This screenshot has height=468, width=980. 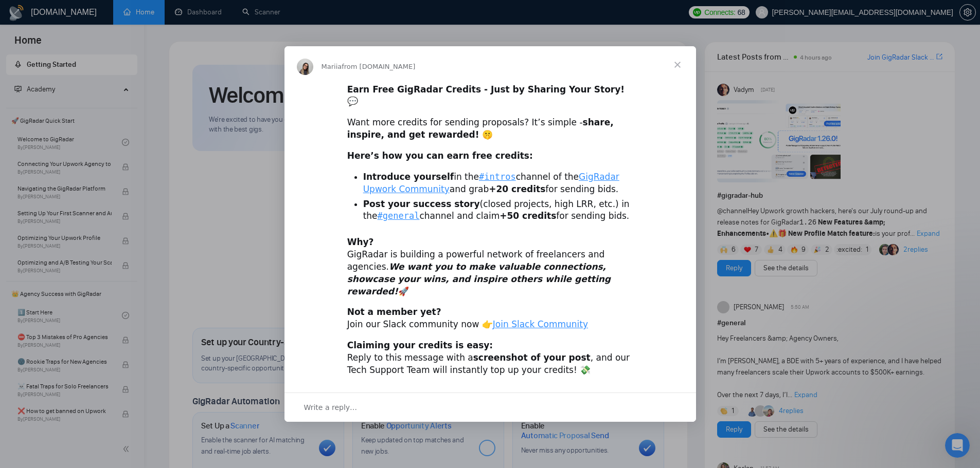 What do you see at coordinates (490, 358) in the screenshot?
I see `div: Reply to this message with a , and our Tech Support Team will instantly top up your credits! 💸` at bounding box center [490, 358].